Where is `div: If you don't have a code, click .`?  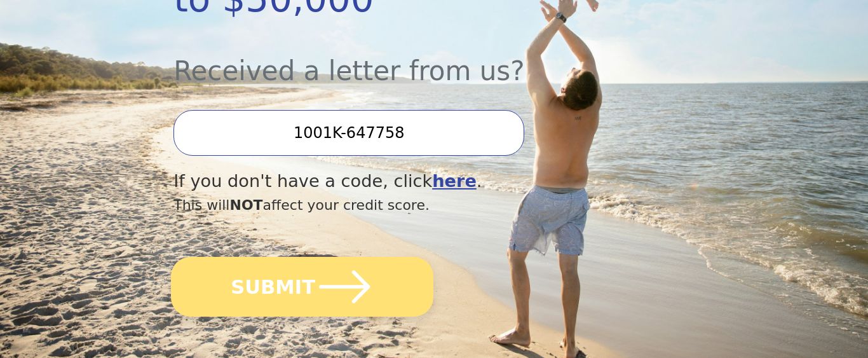
div: If you don't have a code, click . is located at coordinates (395, 181).